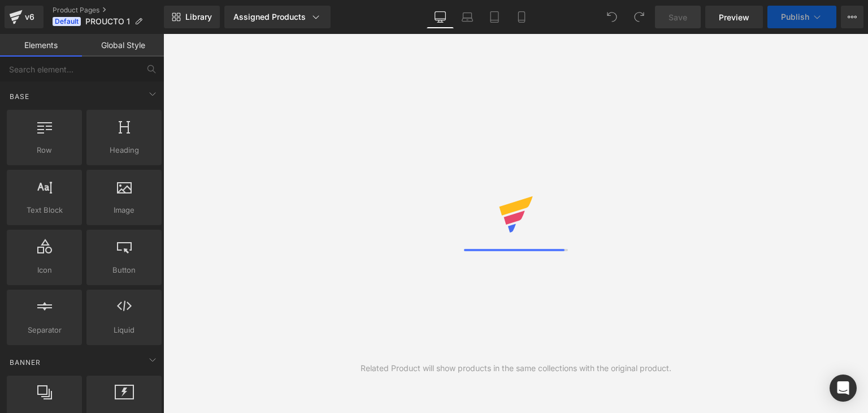  I want to click on button: Redo, so click(639, 17).